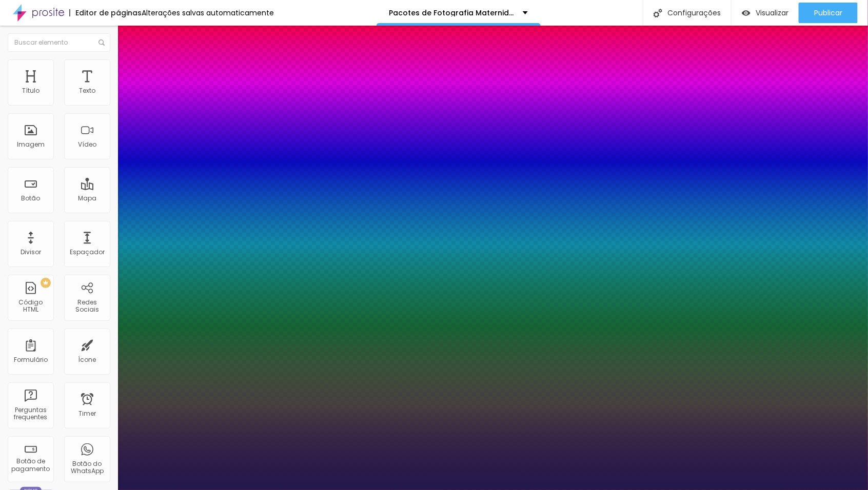 The width and height of the screenshot is (868, 490). Describe the element at coordinates (87, 414) in the screenshot. I see `div: Timer` at that location.